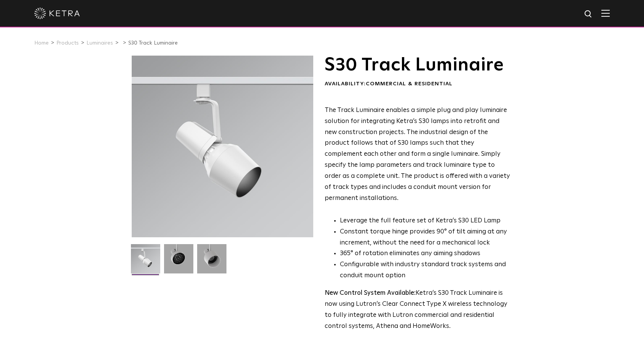 Image resolution: width=644 pixels, height=342 pixels. What do you see at coordinates (605, 13) in the screenshot?
I see `img: Hamburger%20Nav.svg` at bounding box center [605, 13].